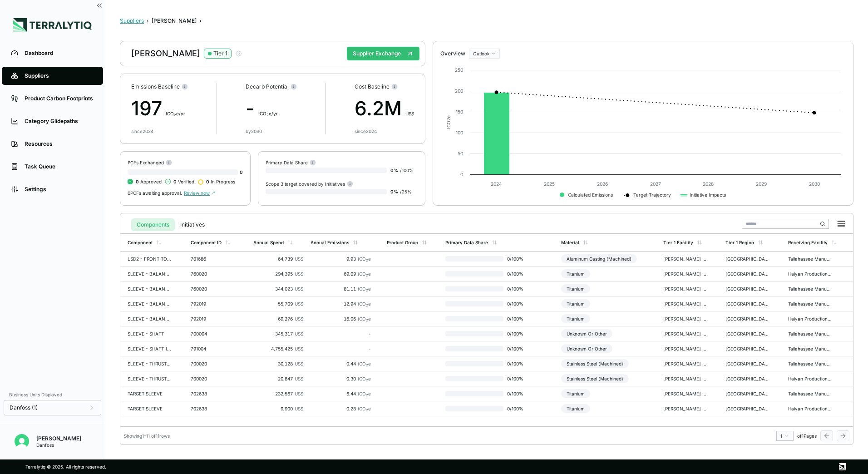  I want to click on text: 2029, so click(761, 184).